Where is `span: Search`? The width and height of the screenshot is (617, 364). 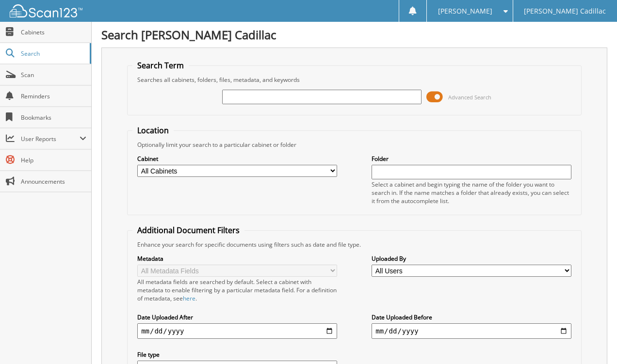
span: Search is located at coordinates (53, 54).